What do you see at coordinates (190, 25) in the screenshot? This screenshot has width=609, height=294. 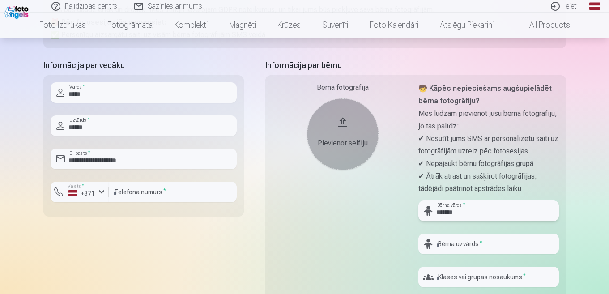 I see `a: Komplekti` at bounding box center [190, 25].